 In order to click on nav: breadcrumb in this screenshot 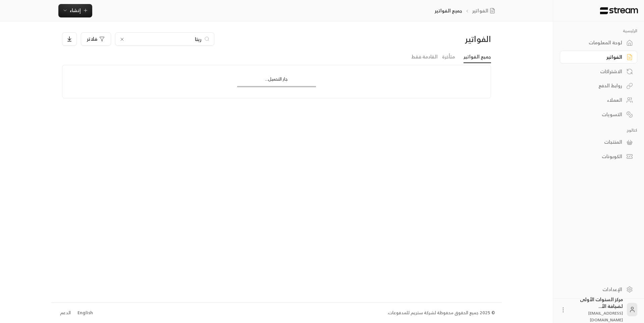, I will do `click(466, 11)`.